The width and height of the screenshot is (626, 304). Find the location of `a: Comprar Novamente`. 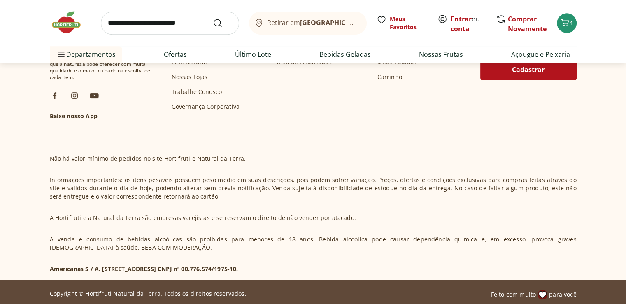

a: Comprar Novamente is located at coordinates (527, 24).